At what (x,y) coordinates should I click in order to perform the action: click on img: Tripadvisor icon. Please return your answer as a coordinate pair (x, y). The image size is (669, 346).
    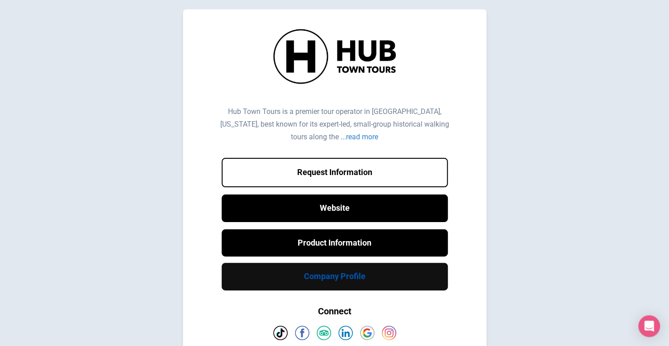
    Looking at the image, I should click on (324, 333).